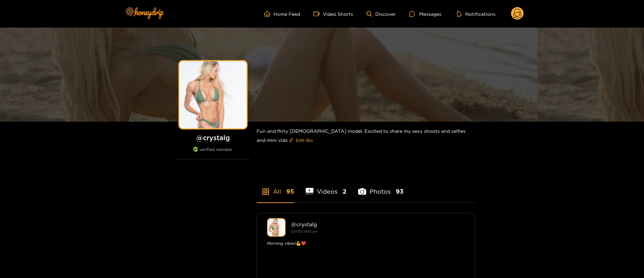  Describe the element at coordinates (378, 225) in the screenshot. I see `div: @ crystalg` at that location.